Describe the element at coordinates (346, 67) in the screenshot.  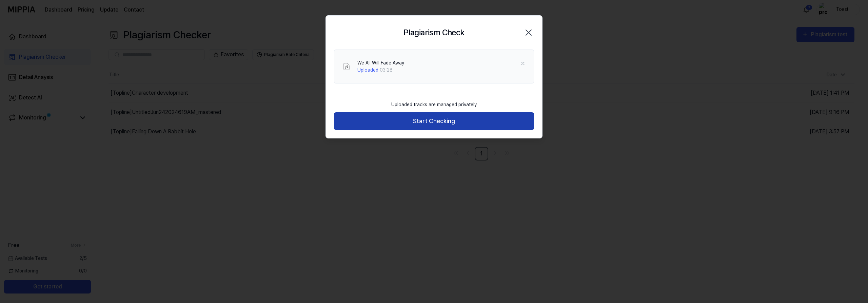
I see `img: File Select` at that location.